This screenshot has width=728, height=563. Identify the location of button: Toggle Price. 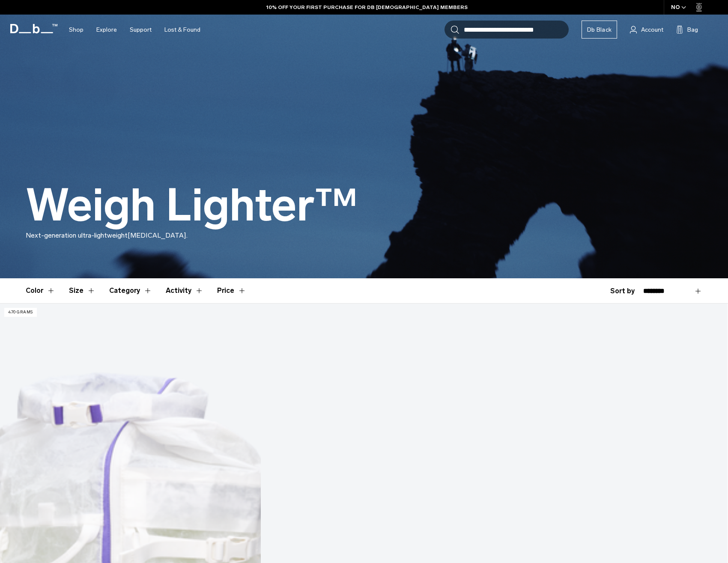
(232, 291).